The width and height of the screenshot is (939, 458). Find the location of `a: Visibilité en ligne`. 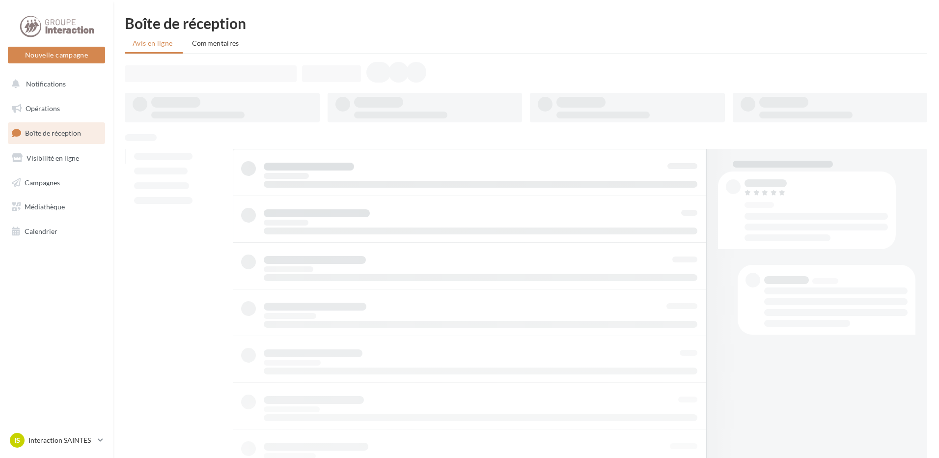

a: Visibilité en ligne is located at coordinates (56, 158).